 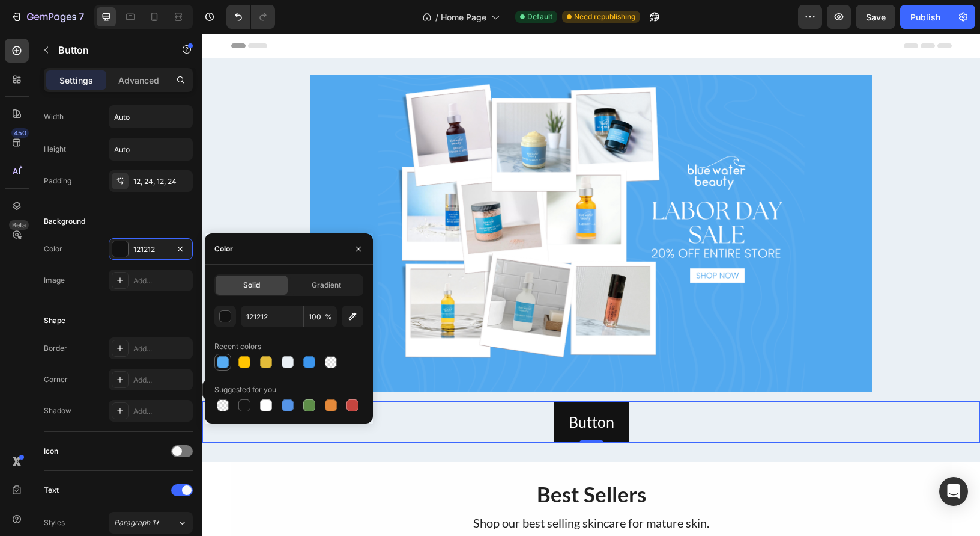 What do you see at coordinates (55, 348) in the screenshot?
I see `div: Border` at bounding box center [55, 348].